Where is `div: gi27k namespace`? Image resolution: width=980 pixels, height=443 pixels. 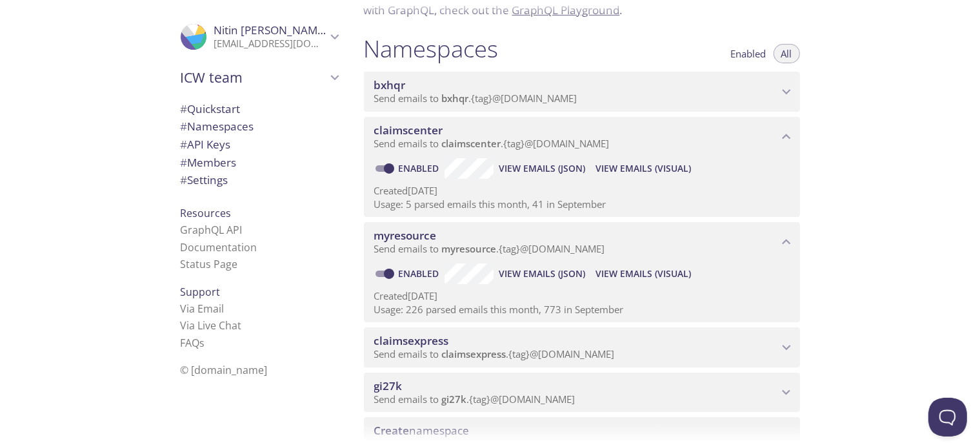 div: gi27k namespace is located at coordinates (582, 392).